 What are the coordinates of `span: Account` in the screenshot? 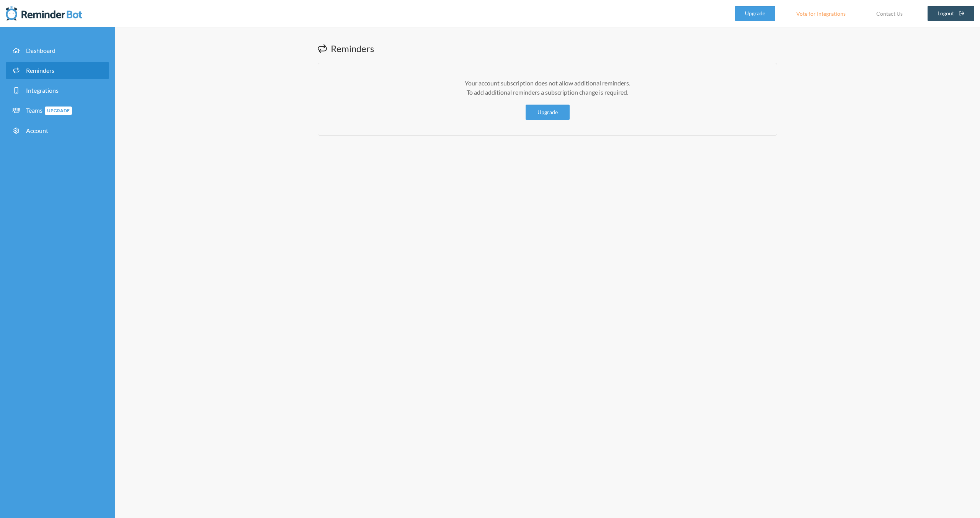 It's located at (37, 130).